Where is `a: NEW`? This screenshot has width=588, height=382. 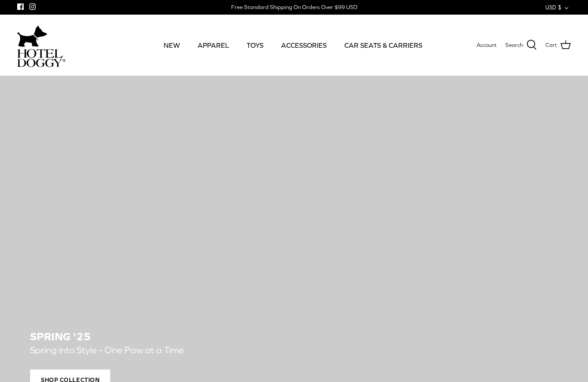
a: NEW is located at coordinates (171, 45).